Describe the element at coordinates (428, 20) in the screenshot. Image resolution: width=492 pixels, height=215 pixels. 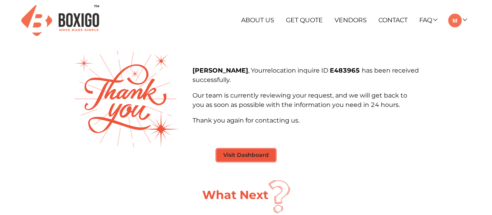
I see `a: FAQ` at that location.